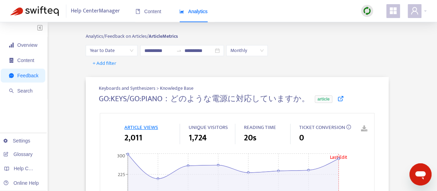  I want to click on span: Year to Date, so click(112, 50).